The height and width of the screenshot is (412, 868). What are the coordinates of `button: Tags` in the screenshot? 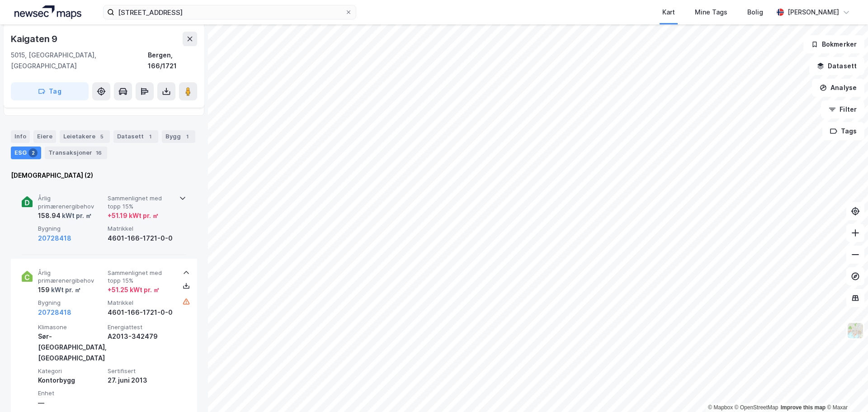 It's located at (843, 131).